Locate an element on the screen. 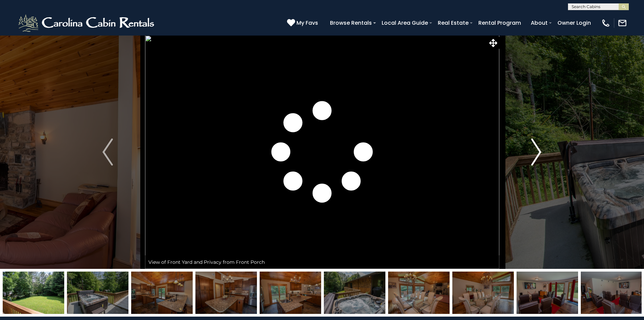 Image resolution: width=644 pixels, height=320 pixels. a: Rental Program is located at coordinates (500, 23).